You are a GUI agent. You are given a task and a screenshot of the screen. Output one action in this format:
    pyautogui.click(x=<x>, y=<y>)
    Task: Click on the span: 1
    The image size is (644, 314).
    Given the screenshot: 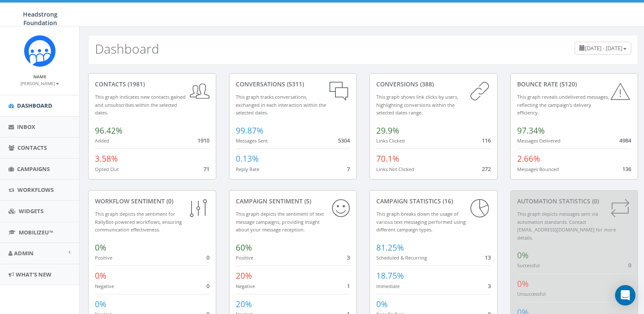 What is the action you would take?
    pyautogui.click(x=348, y=286)
    